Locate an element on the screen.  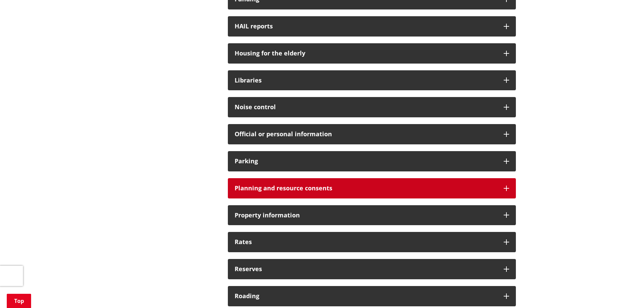
h3: Noise control is located at coordinates (366, 107).